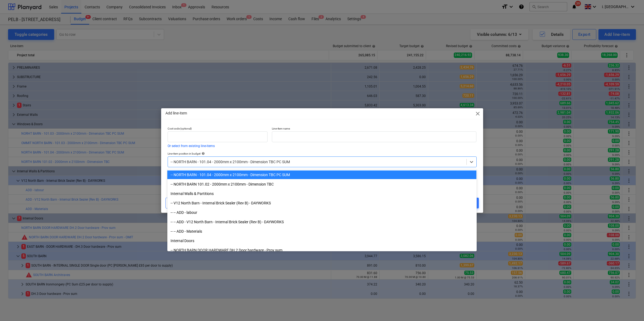  Describe the element at coordinates (322, 231) in the screenshot. I see `div: -- -- ADD - Materials` at that location.